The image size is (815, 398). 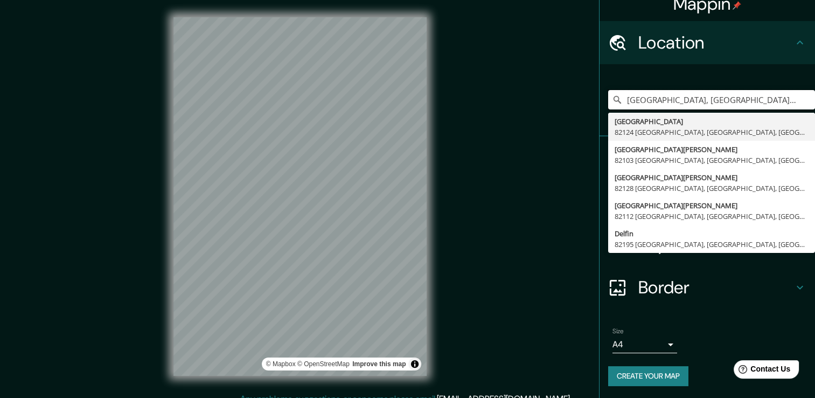 What do you see at coordinates (323, 364) in the screenshot?
I see `a: OpenStreetMap` at bounding box center [323, 364].